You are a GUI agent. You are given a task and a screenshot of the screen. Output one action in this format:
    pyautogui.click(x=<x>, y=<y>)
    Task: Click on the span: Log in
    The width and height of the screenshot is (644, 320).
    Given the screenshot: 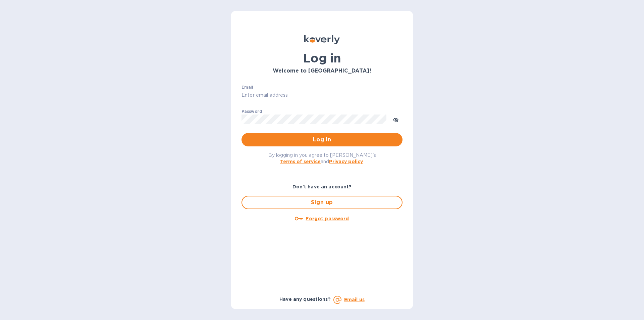 What is the action you would take?
    pyautogui.click(x=322, y=140)
    